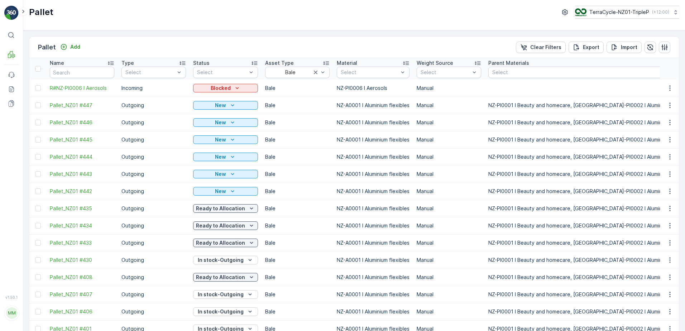 This screenshot has width=685, height=331. What do you see at coordinates (82, 122) in the screenshot?
I see `a: Pallet_NZ01 #446` at bounding box center [82, 122].